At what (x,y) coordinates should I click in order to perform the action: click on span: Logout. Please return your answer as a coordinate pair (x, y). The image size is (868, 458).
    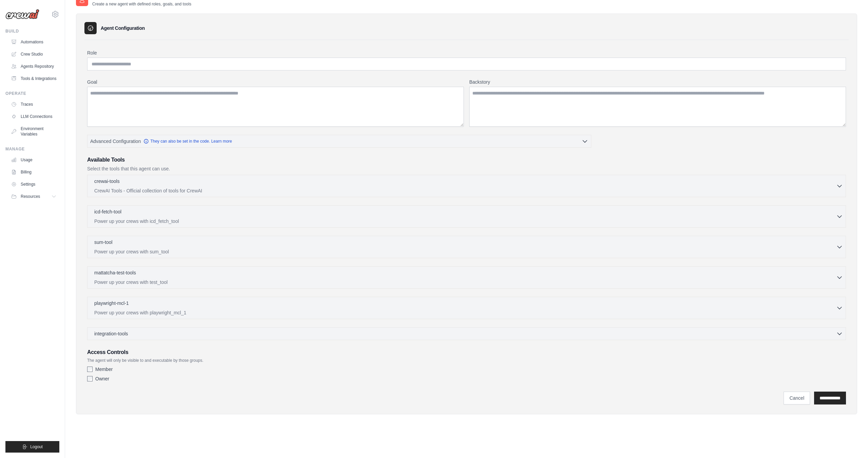
    Looking at the image, I should click on (37, 447).